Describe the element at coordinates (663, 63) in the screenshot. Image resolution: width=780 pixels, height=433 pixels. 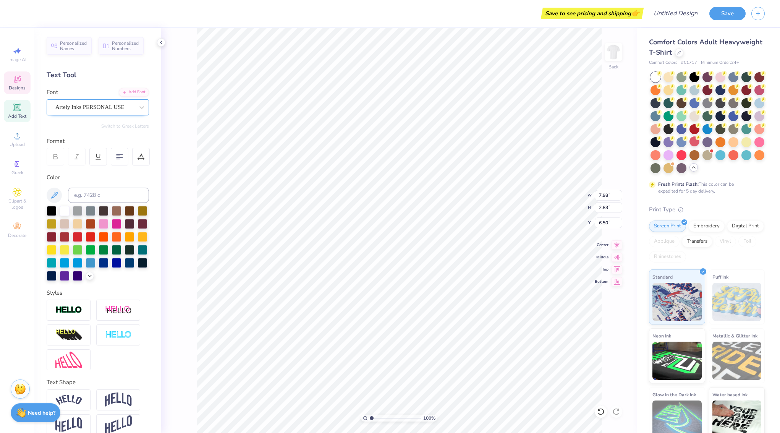
I see `span: Comfort Colors` at that location.